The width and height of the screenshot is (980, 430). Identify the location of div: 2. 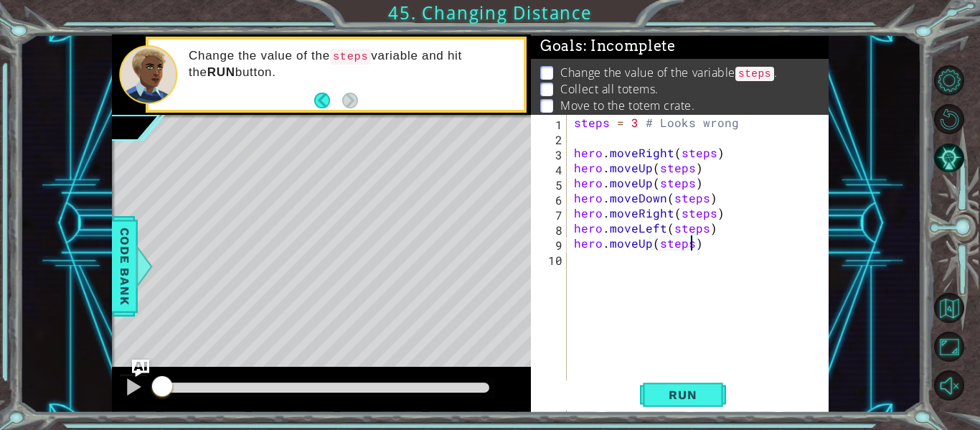
(550, 140).